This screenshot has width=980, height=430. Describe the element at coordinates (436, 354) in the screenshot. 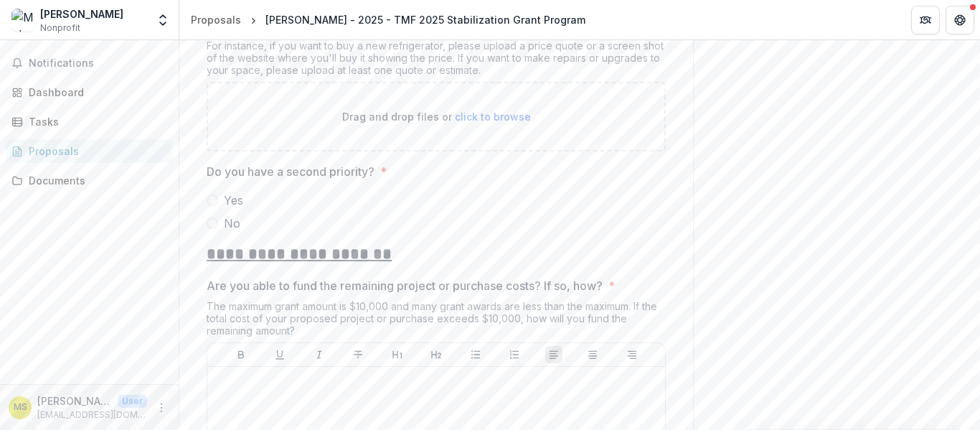

I see `button: Heading 2` at that location.